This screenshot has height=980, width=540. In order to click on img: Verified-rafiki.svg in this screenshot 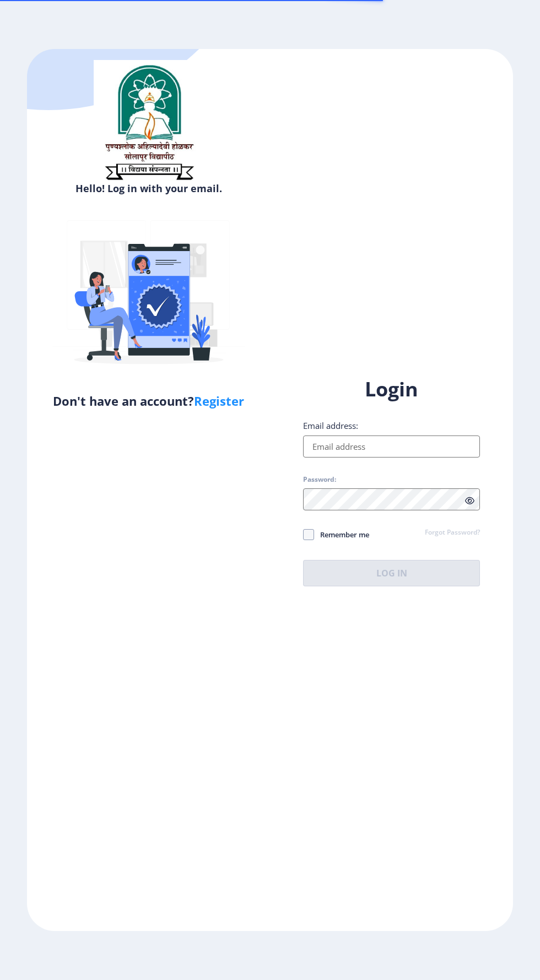, I will do `click(149, 295)`.